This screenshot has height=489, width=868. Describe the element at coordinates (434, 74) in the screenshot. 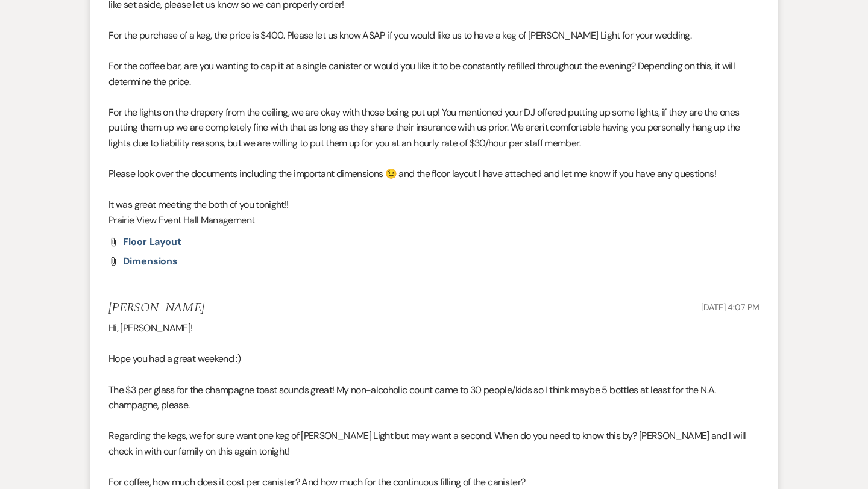

I see `p: For the coffee bar, are you wanting to cap it at a single canister or would you like it to be con...` at that location.